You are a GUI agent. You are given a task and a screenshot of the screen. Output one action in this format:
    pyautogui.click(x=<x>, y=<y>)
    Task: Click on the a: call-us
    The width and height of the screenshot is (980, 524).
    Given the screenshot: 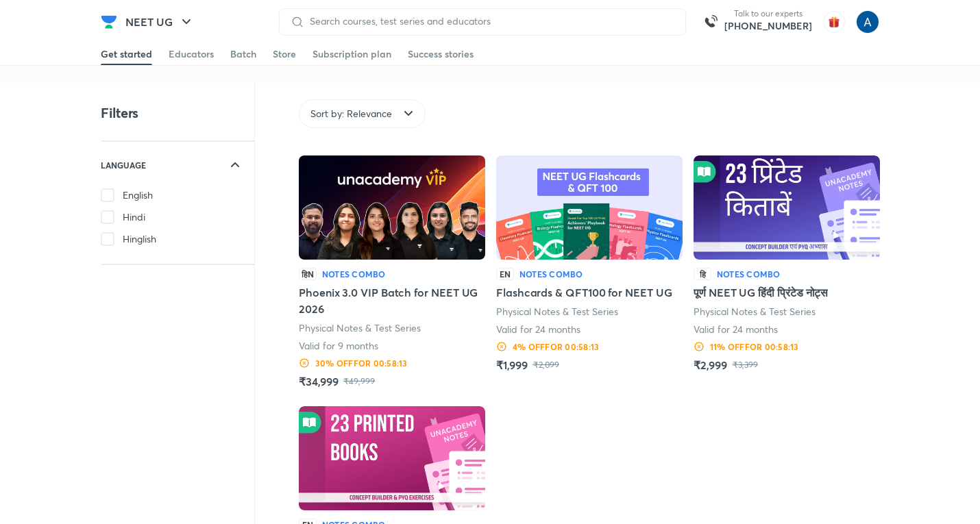 What is the action you would take?
    pyautogui.click(x=711, y=22)
    